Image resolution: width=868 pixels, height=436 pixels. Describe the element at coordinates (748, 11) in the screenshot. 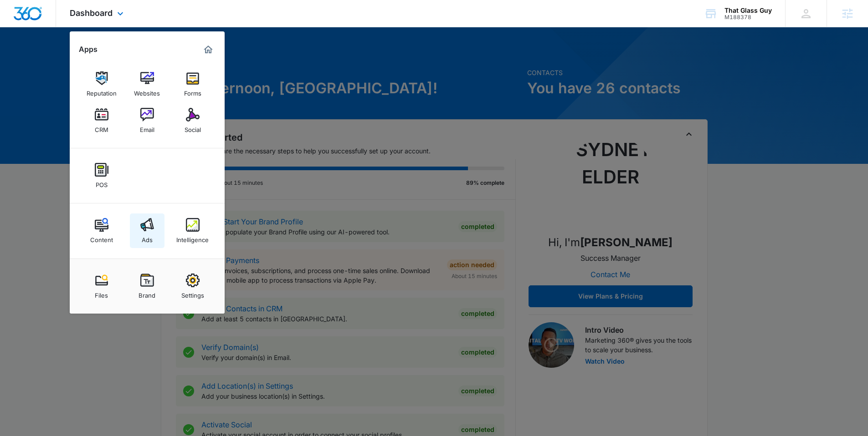

I see `div: account name` at that location.